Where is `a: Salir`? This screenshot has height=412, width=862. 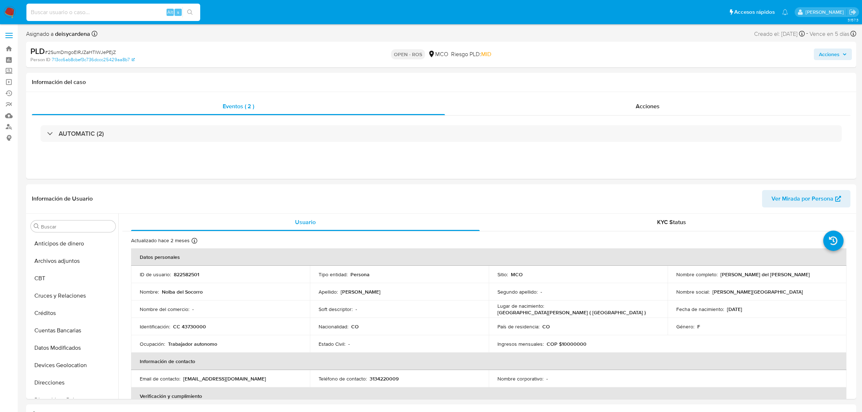
a: Salir is located at coordinates (853, 12).